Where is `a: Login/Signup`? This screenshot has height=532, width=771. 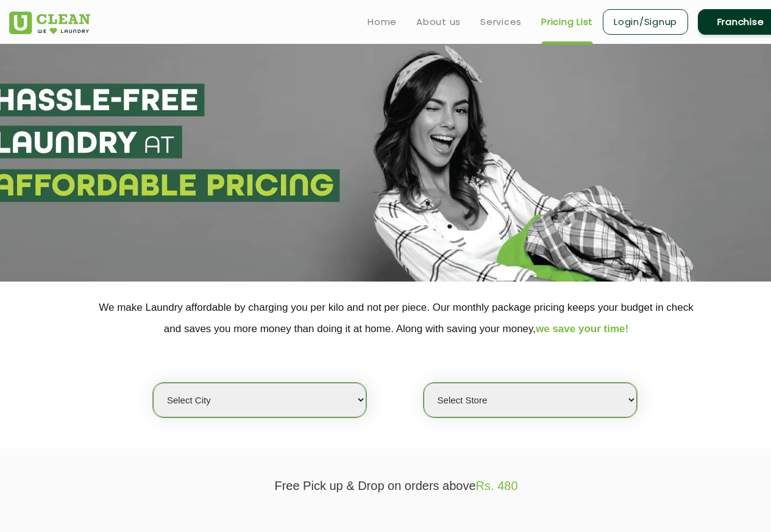
a: Login/Signup is located at coordinates (645, 22).